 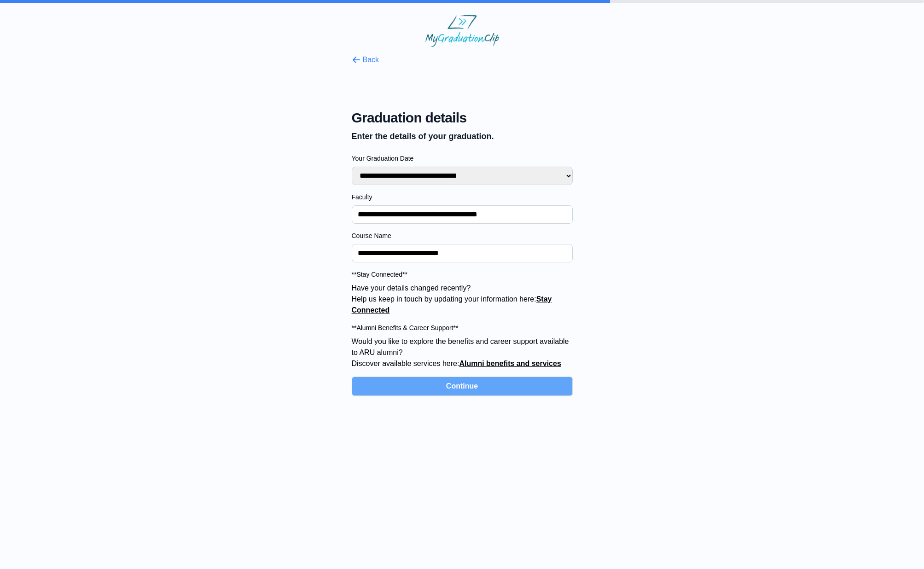 I want to click on a: Alumni benefits and services, so click(x=510, y=363).